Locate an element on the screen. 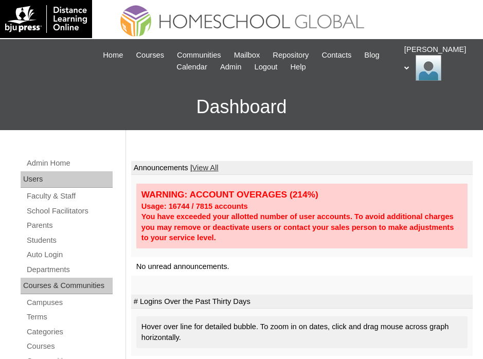 This screenshot has width=483, height=359. a: Repository is located at coordinates (291, 55).